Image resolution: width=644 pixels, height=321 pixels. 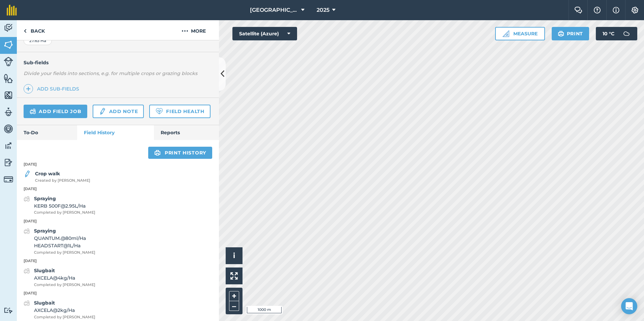 What do you see at coordinates (234, 256) in the screenshot?
I see `button: i` at bounding box center [234, 256].